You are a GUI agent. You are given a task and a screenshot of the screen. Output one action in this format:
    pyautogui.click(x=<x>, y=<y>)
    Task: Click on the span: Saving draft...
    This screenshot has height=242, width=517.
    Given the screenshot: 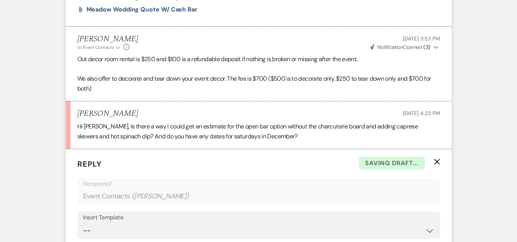 What is the action you would take?
    pyautogui.click(x=392, y=163)
    